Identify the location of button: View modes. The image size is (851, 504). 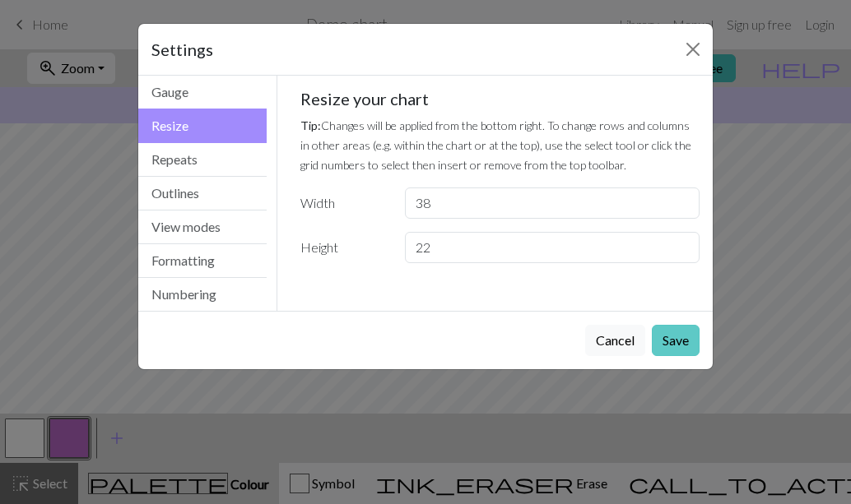
(202, 227).